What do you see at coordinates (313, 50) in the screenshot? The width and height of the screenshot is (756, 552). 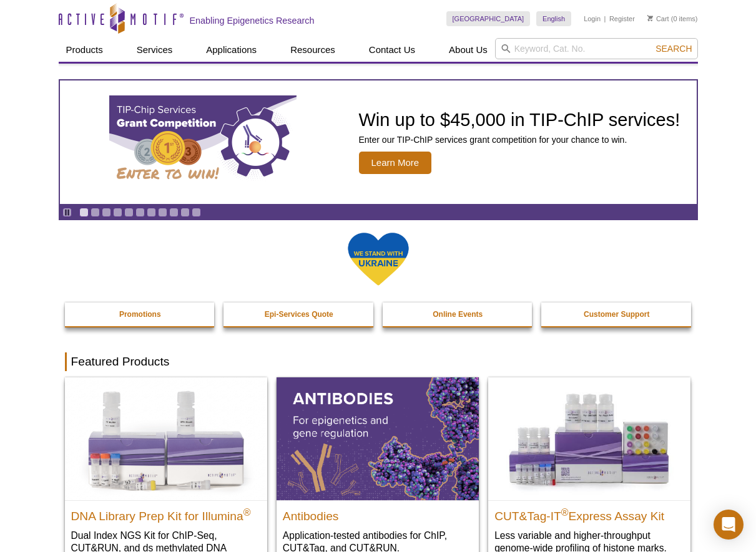 I see `a: Resources` at bounding box center [313, 50].